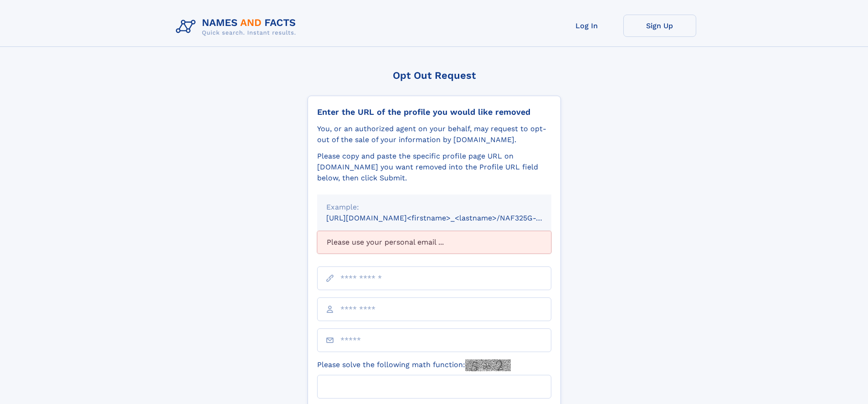 This screenshot has height=404, width=868. What do you see at coordinates (434, 242) in the screenshot?
I see `div: Please use your personal email ...` at bounding box center [434, 242].